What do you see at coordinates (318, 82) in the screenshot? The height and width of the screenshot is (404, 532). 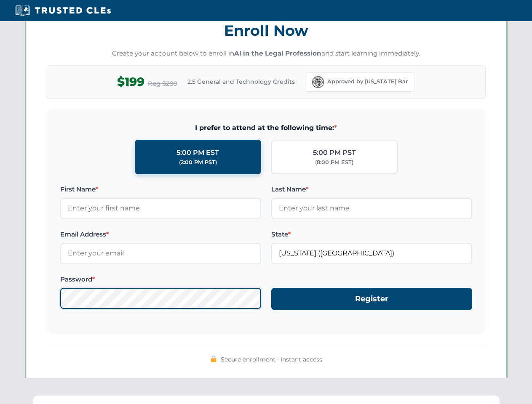 I see `img: Florida Bar` at bounding box center [318, 82].